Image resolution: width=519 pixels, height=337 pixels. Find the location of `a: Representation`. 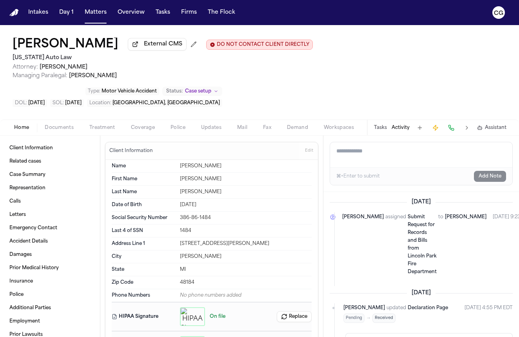

a: Representation is located at coordinates (50, 188).